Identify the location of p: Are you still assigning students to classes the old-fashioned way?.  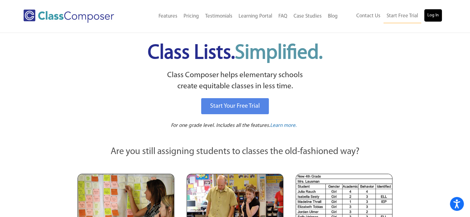
(235, 152).